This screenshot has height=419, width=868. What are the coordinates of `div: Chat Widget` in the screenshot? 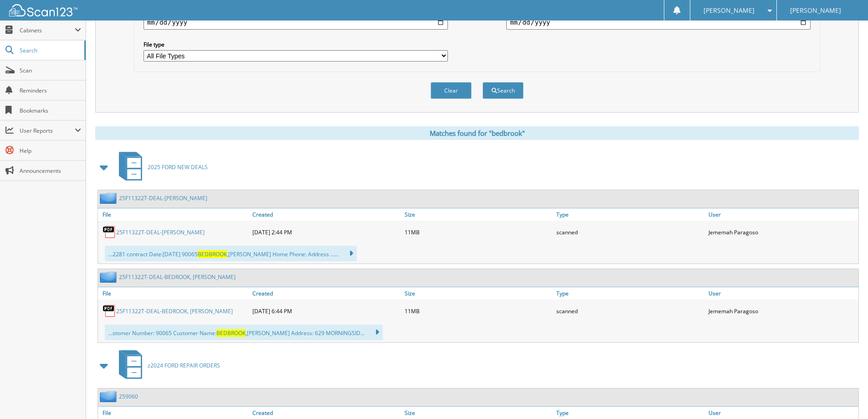 It's located at (845, 397).